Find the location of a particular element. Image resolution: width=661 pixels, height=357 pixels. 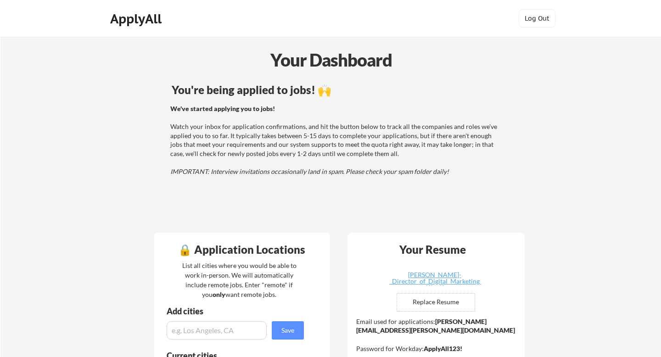

strong: ApplyAll123! is located at coordinates (443, 349).